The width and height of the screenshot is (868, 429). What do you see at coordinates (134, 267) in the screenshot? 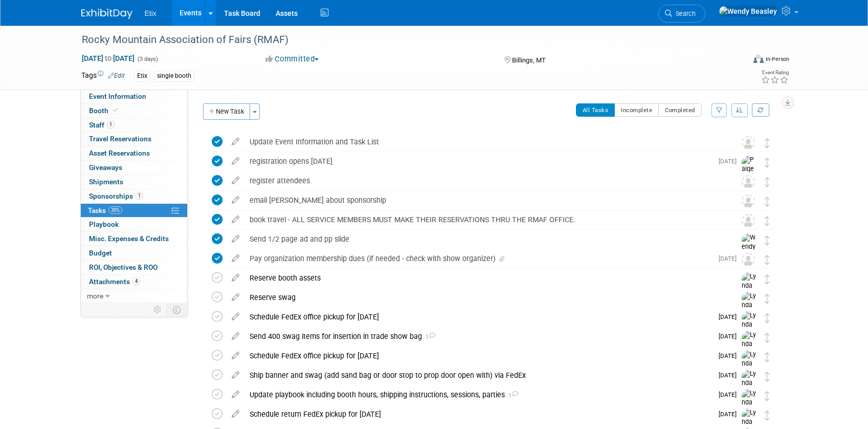
I see `a: ROI, Objectives & ROO` at bounding box center [134, 267].